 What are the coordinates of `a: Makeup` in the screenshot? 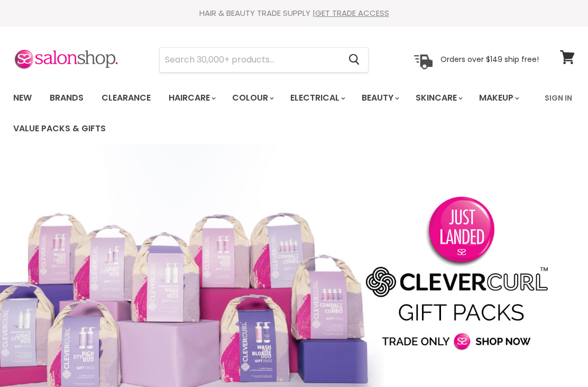 It's located at (498, 98).